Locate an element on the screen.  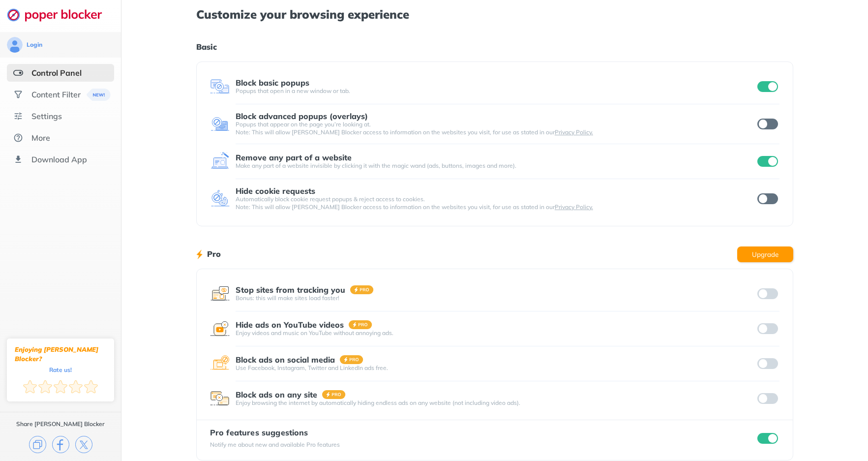
div: Enjoy browsing the internet by automatically hiding endless ads on any website (not including vid... is located at coordinates (495, 403).